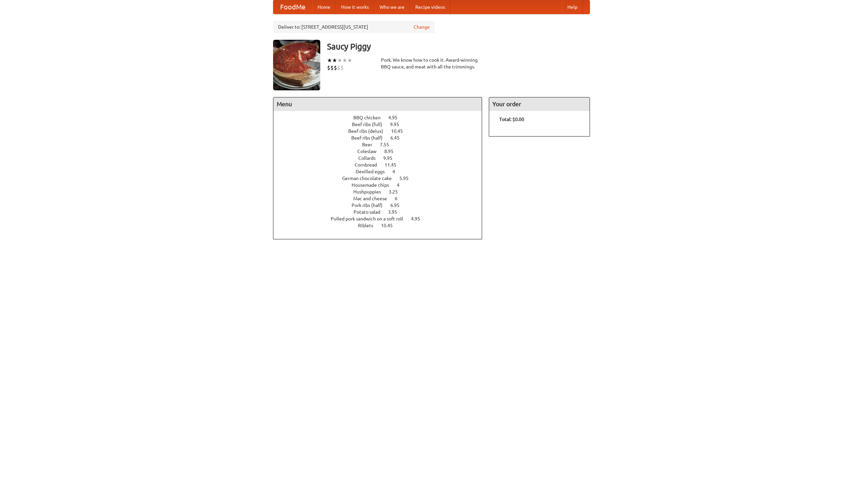  Describe the element at coordinates (381, 165) in the screenshot. I see `a: Cornbread 11.45` at that location.